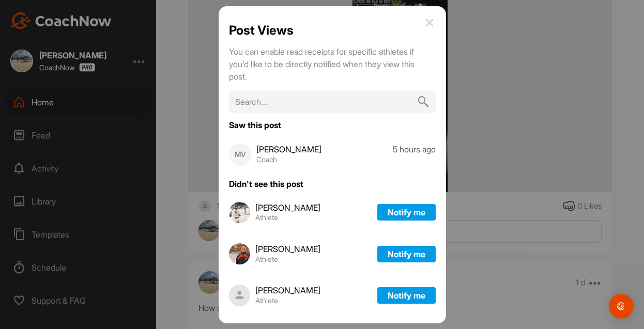 This screenshot has width=644, height=329. I want to click on div: Open Intercom Messenger, so click(621, 306).